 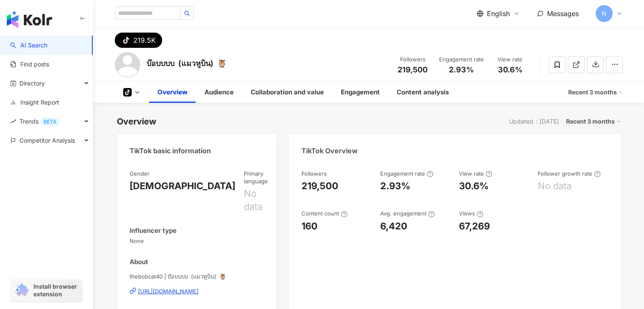 I want to click on a: Find posts, so click(x=30, y=65).